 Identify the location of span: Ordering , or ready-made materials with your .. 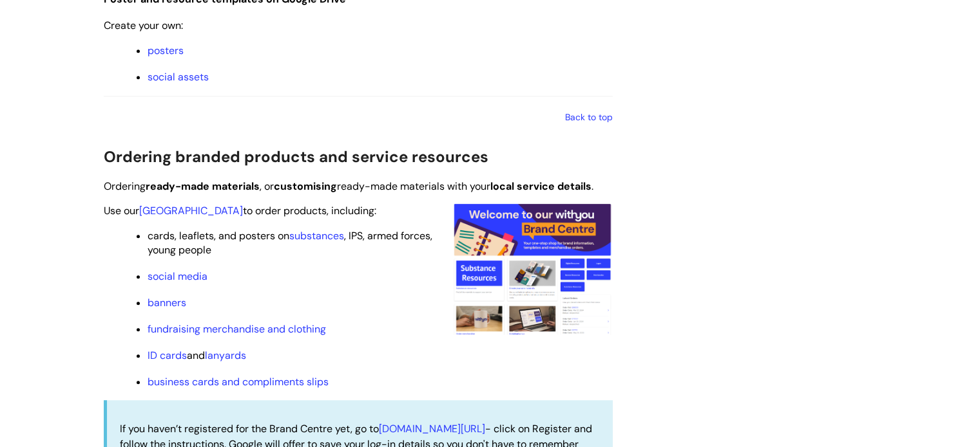
(348, 186).